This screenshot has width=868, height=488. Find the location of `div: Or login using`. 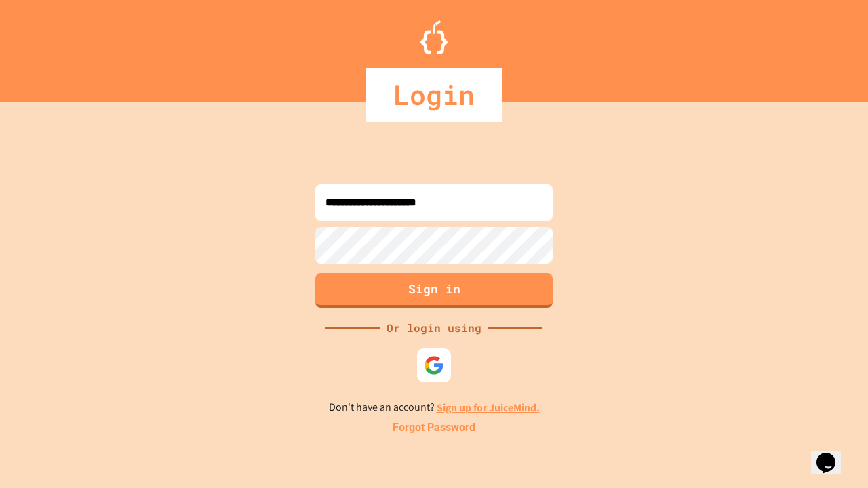

div: Or login using is located at coordinates (434, 328).